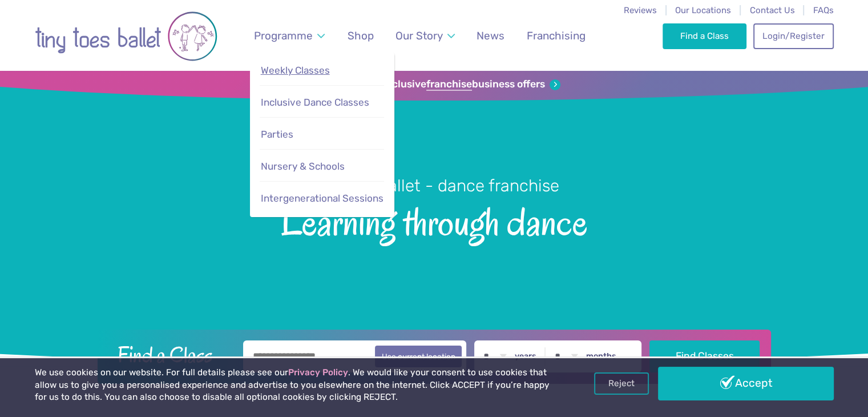  I want to click on span: Our Locations, so click(703, 10).